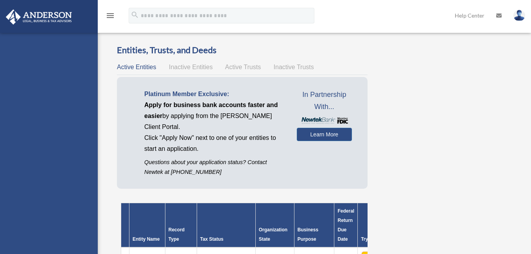  I want to click on th: Federal Return Due Date, so click(346, 226).